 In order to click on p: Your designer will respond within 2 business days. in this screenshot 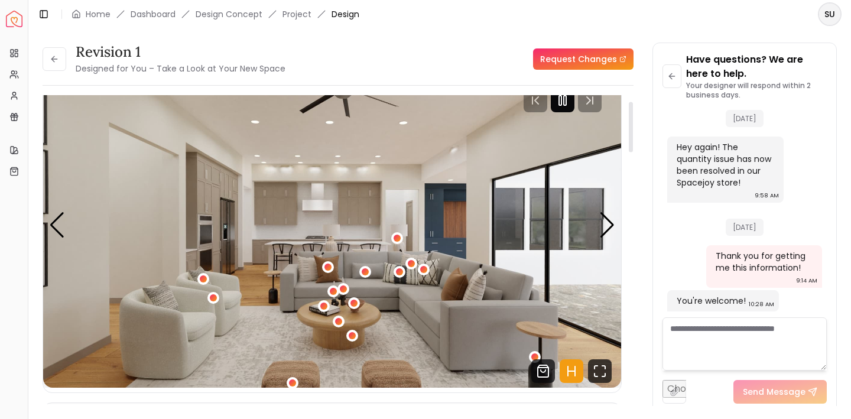, I will do `click(757, 90)`.